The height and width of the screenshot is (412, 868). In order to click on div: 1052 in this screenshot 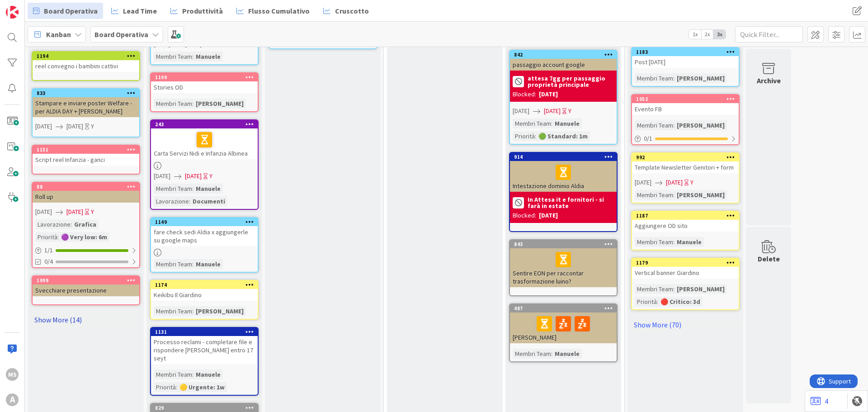, I will do `click(687, 99)`.